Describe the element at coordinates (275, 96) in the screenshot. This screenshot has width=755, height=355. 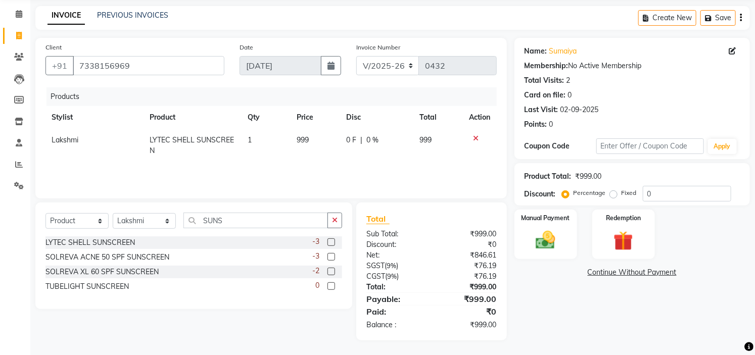
I see `div: Products` at that location.